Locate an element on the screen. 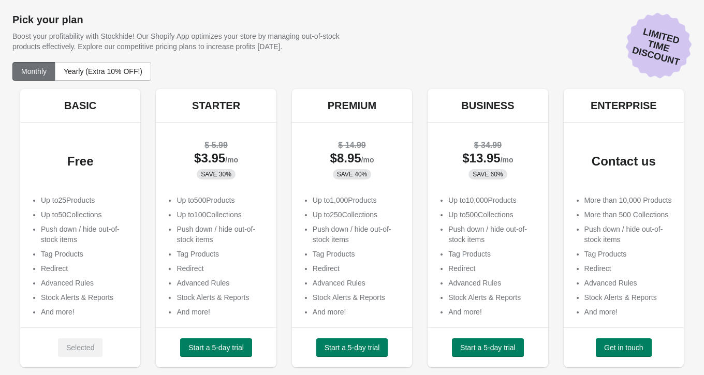  p: More than 500 Collections is located at coordinates (629, 215).